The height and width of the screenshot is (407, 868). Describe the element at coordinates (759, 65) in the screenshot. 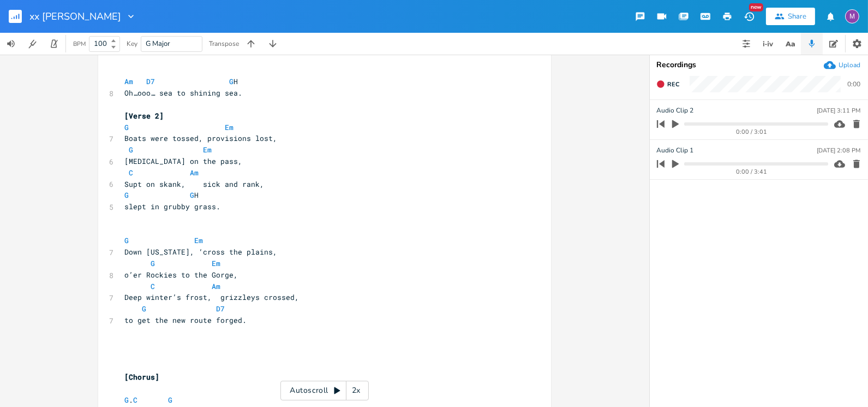

I see `div: Recordings` at that location.